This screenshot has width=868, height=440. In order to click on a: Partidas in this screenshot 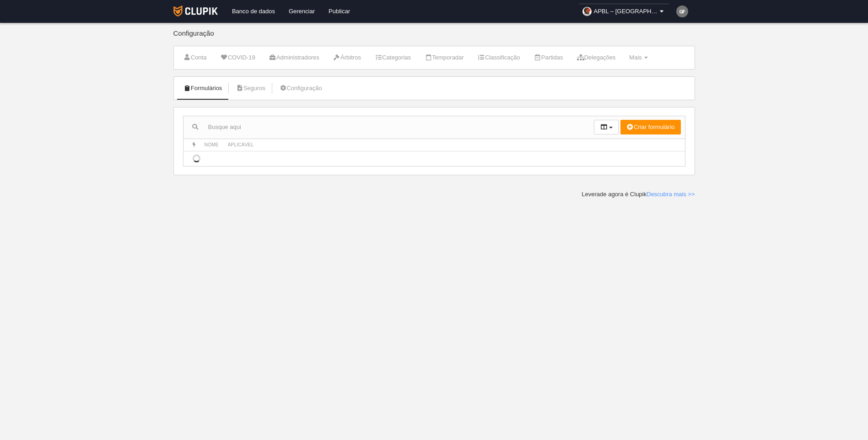, I will do `click(549, 58)`.